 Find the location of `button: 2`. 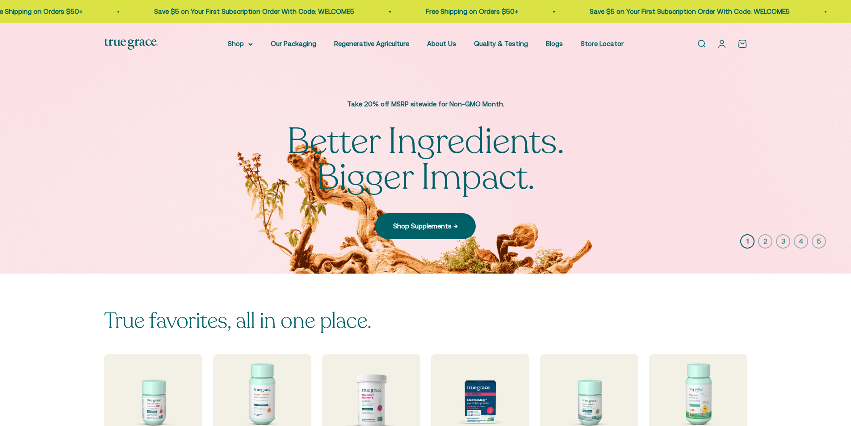

button: 2 is located at coordinates (765, 241).